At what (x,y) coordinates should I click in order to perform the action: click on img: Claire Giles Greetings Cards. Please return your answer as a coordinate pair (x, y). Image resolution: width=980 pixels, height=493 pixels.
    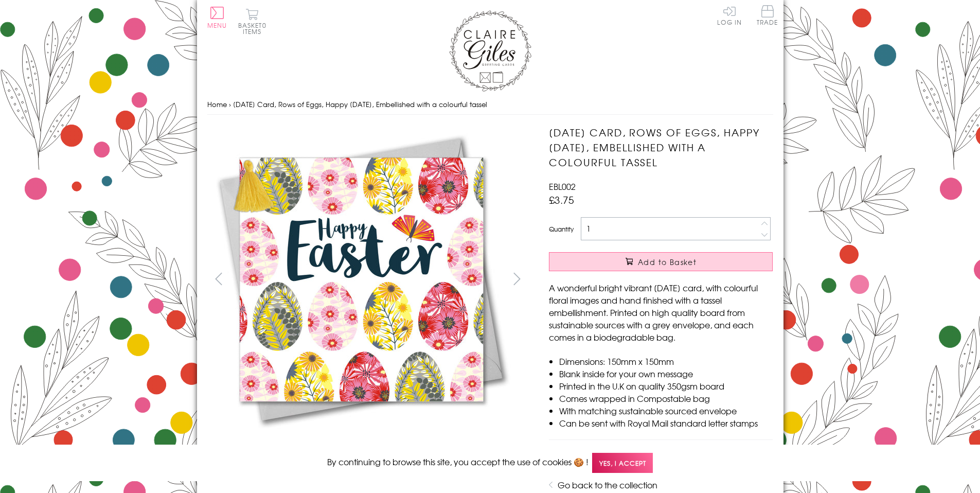
    Looking at the image, I should click on (490, 51).